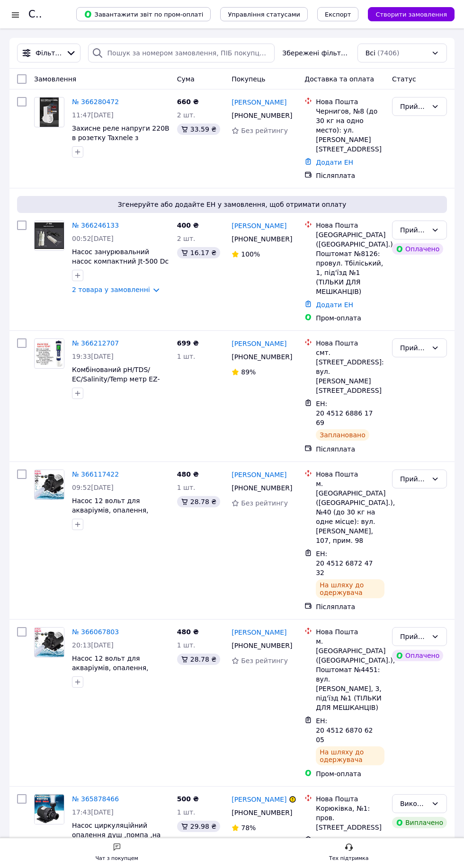 The height and width of the screenshot is (868, 464). Describe the element at coordinates (344, 563) in the screenshot. I see `span: ЕН: 20 4512 6872 4732` at that location.